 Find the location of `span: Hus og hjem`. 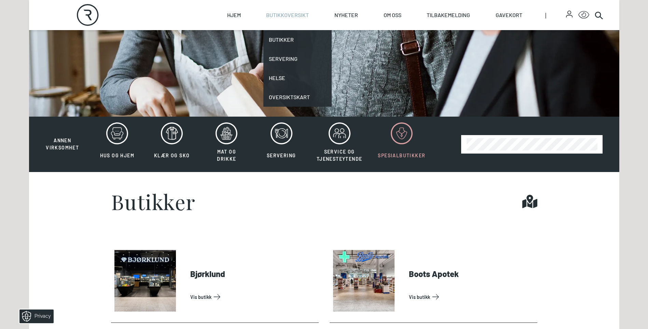

span: Hus og hjem is located at coordinates (117, 155).